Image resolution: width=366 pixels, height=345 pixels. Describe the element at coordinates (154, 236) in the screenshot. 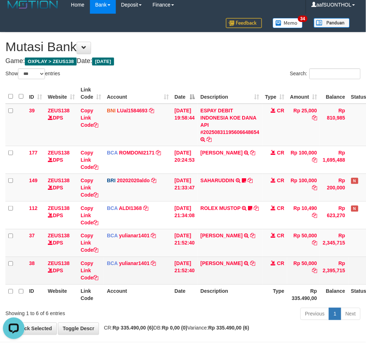

I see `a: Copy yulianar1401 to clipboard` at that location.